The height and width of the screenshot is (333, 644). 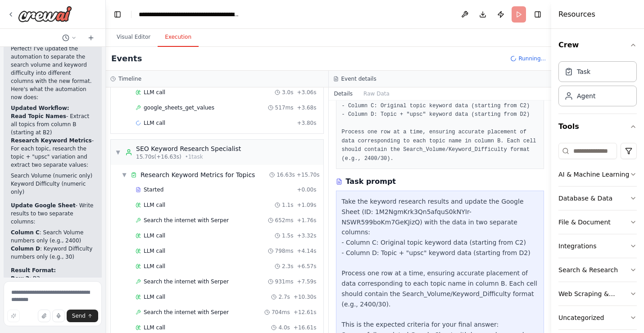 I want to click on span: 2.7s, so click(x=284, y=297).